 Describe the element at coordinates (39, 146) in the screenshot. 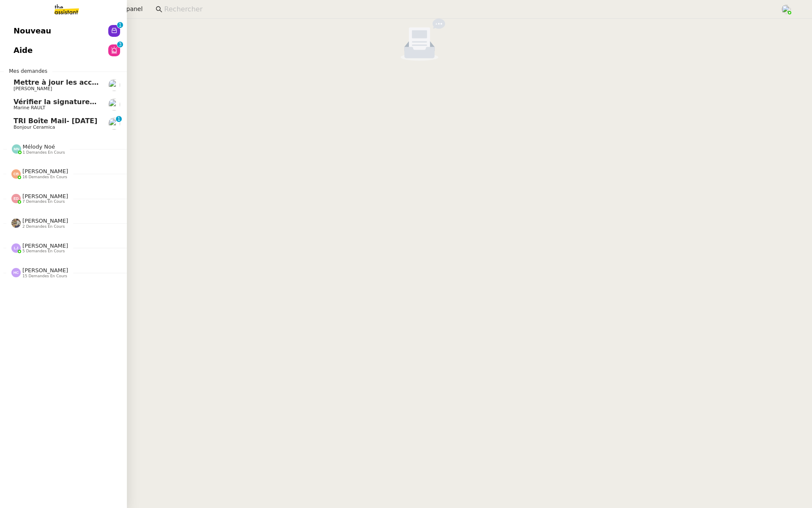

I see `span: Mélody Noé` at that location.